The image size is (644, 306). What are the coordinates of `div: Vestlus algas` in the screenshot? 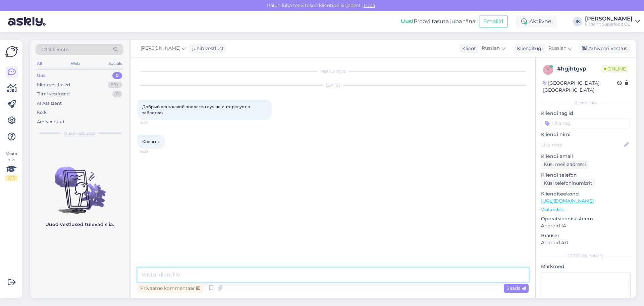 It's located at (333, 71).